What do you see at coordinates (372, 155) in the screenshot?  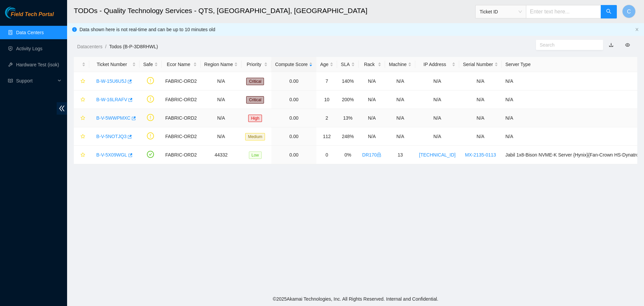 I see `a: DR170lock` at bounding box center [372, 155].